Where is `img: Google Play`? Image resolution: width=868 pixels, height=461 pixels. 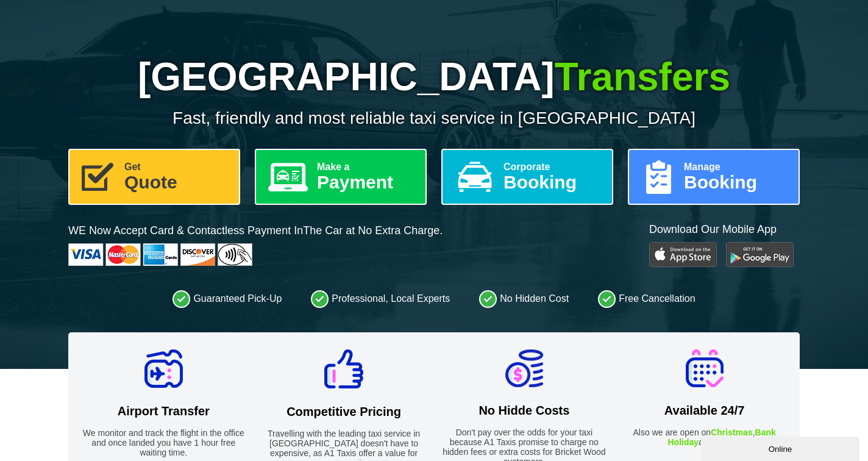
img: Google Play is located at coordinates (759, 254).